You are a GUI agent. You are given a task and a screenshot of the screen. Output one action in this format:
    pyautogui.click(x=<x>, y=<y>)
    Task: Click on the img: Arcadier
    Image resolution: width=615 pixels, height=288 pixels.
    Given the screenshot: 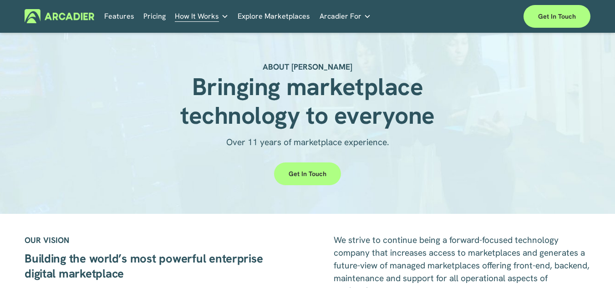 What is the action you would take?
    pyautogui.click(x=59, y=16)
    